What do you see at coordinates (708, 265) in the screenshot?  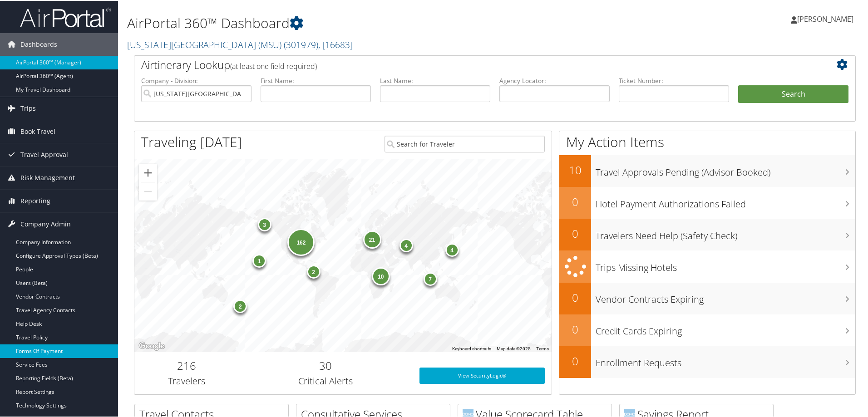 I see `a: Trips Missing Hotels` at bounding box center [708, 265].